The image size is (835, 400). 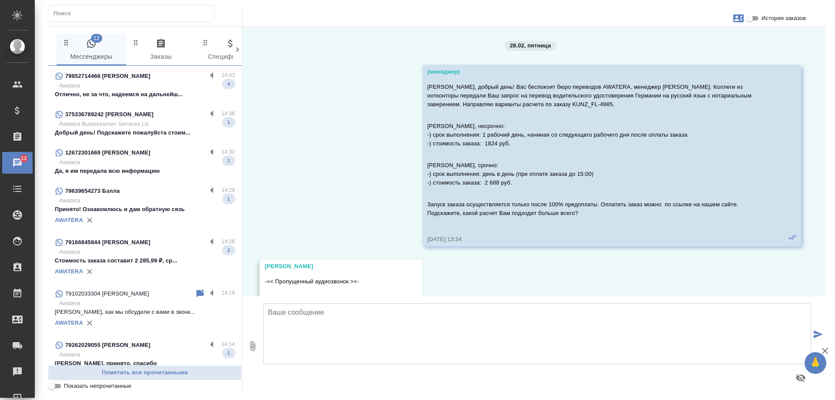 I want to click on p: Да, я им передала всю информацию, so click(x=145, y=171).